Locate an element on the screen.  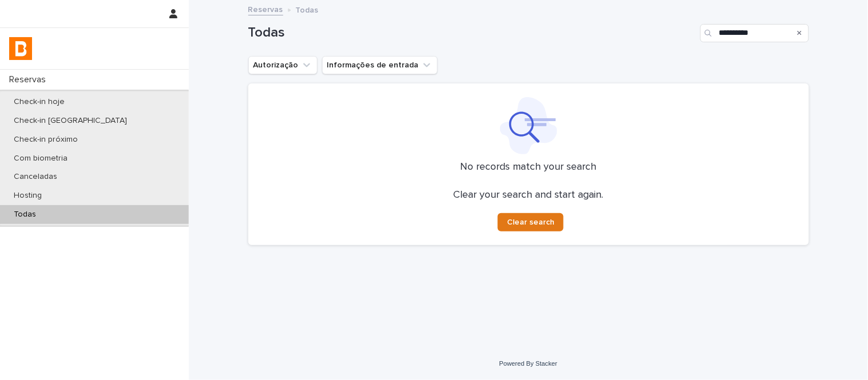
p: Hosting is located at coordinates (27, 195).